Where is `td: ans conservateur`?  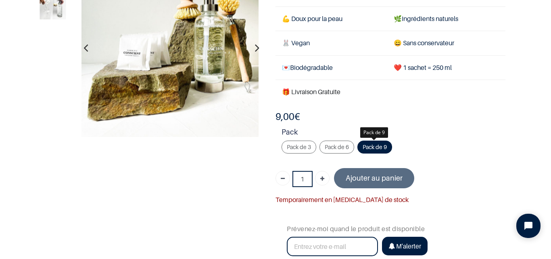
td: ans conservateur is located at coordinates (446, 43).